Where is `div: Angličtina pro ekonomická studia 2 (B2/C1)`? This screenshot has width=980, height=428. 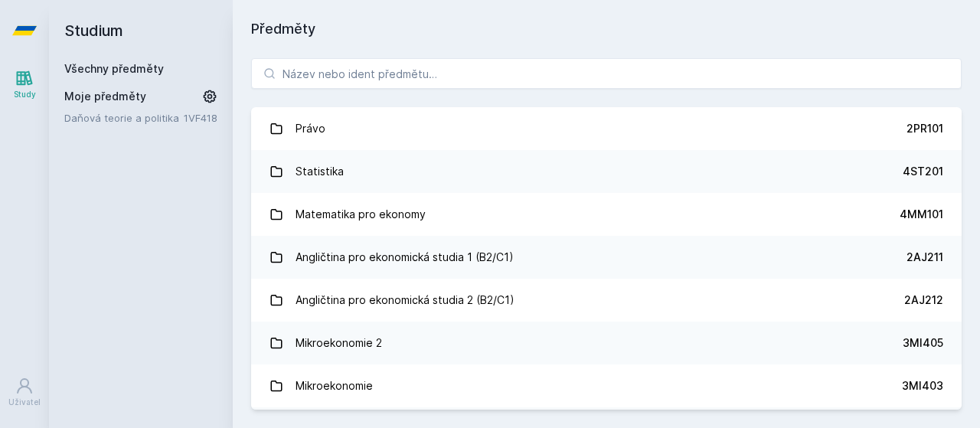 div: Angličtina pro ekonomická studia 2 (B2/C1) is located at coordinates (405, 300).